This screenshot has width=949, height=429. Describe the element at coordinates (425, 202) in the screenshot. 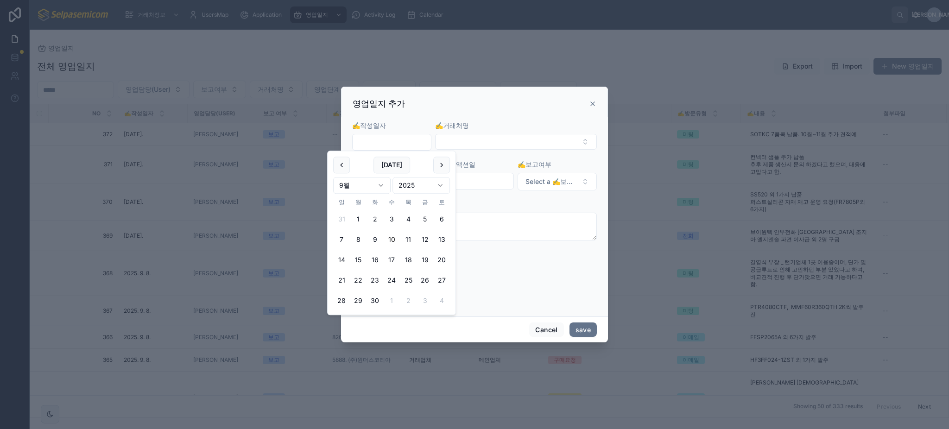

I see `th: 금요일` at that location.